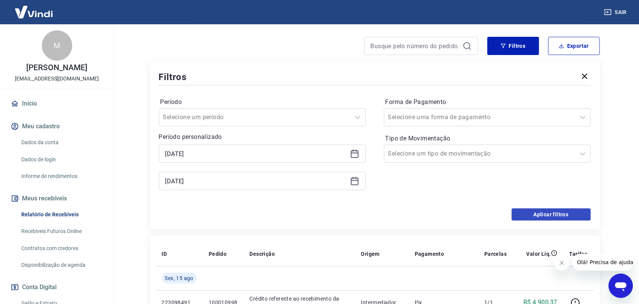 This screenshot has height=304, width=639. What do you see at coordinates (495, 254) in the screenshot?
I see `p: Parcelas` at bounding box center [495, 254].